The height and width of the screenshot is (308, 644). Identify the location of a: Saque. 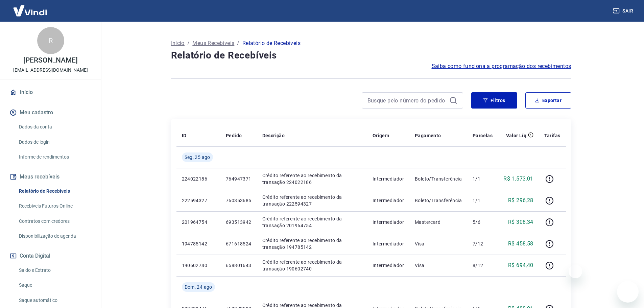
(54, 285).